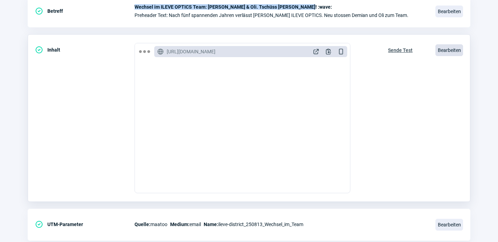 The height and width of the screenshot is (242, 498). Describe the element at coordinates (85, 224) in the screenshot. I see `div: UTM-Parameter` at that location.